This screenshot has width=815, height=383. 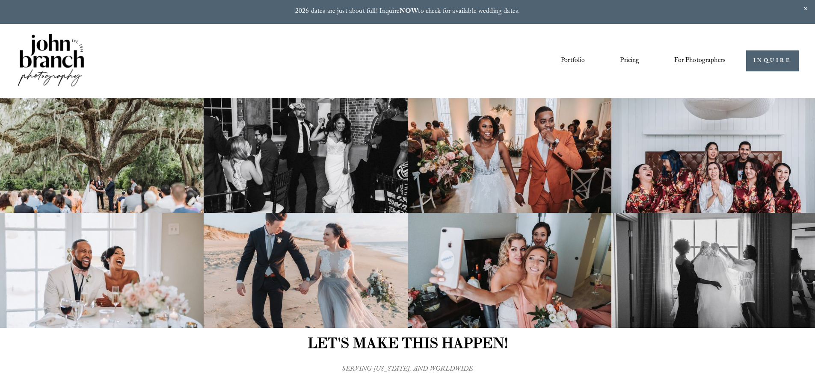 What do you see at coordinates (51, 61) in the screenshot?
I see `img: John Branch IV Photography` at bounding box center [51, 61].